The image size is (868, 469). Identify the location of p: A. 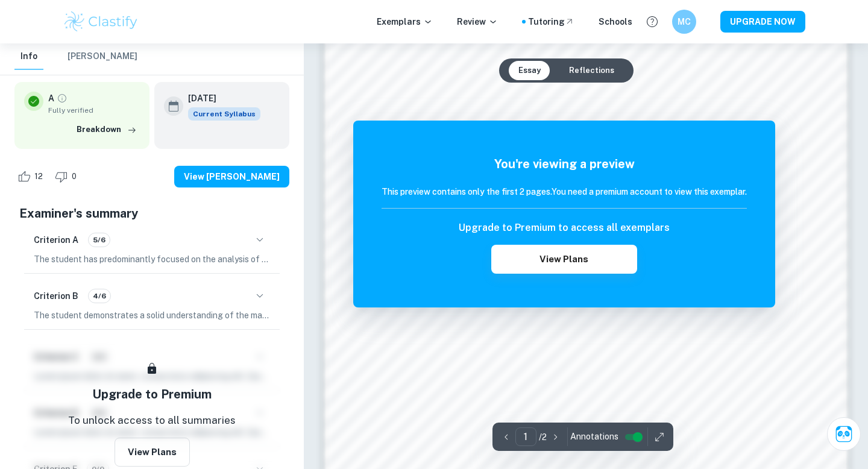
(51, 98).